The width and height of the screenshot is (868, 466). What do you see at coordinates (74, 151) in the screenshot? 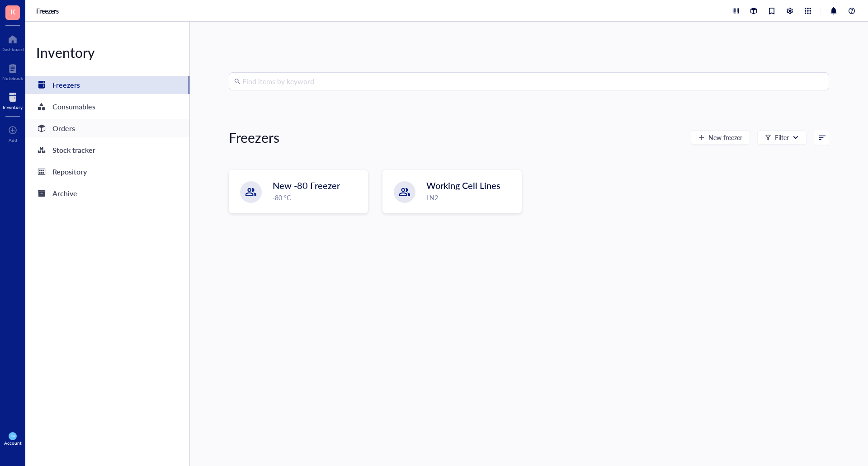
I see `div: Stock tracker` at bounding box center [74, 151].